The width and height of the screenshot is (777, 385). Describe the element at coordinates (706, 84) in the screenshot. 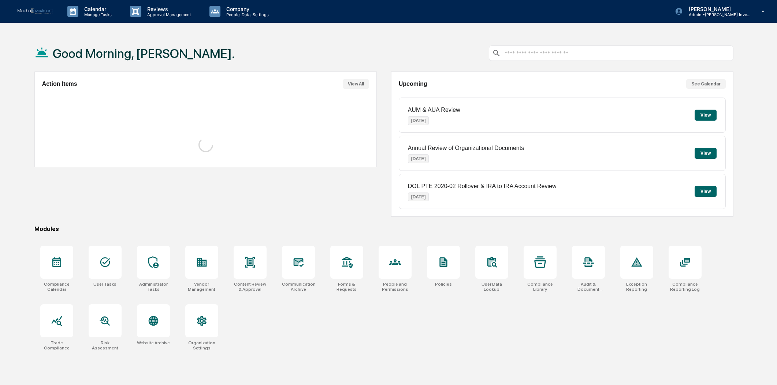

I see `a: See Calendar` at that location.